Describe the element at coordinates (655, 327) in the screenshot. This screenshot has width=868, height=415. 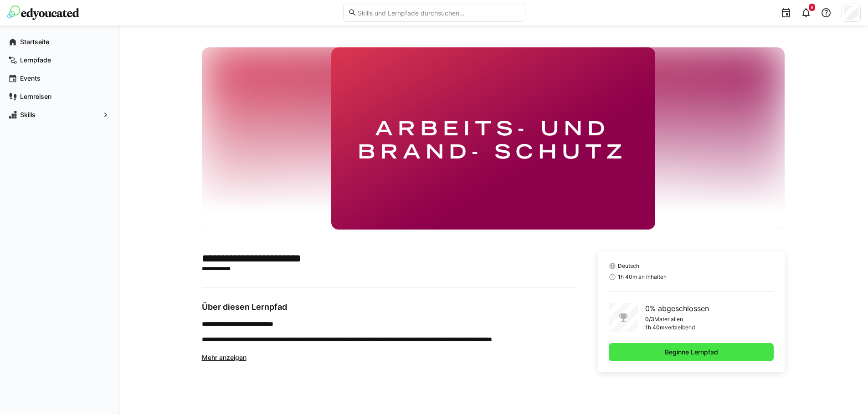
I see `p: 1h 40m` at that location.